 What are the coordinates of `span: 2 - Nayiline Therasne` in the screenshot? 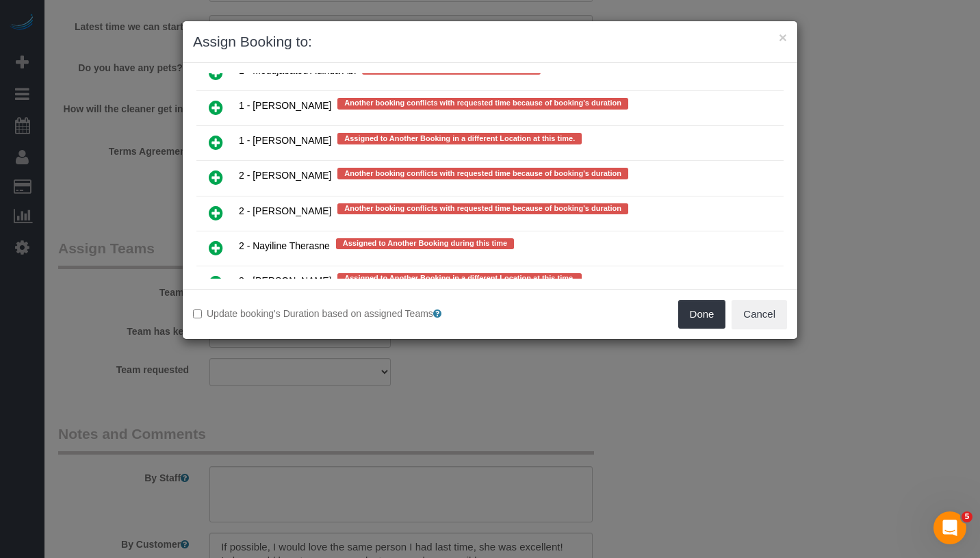 It's located at (284, 246).